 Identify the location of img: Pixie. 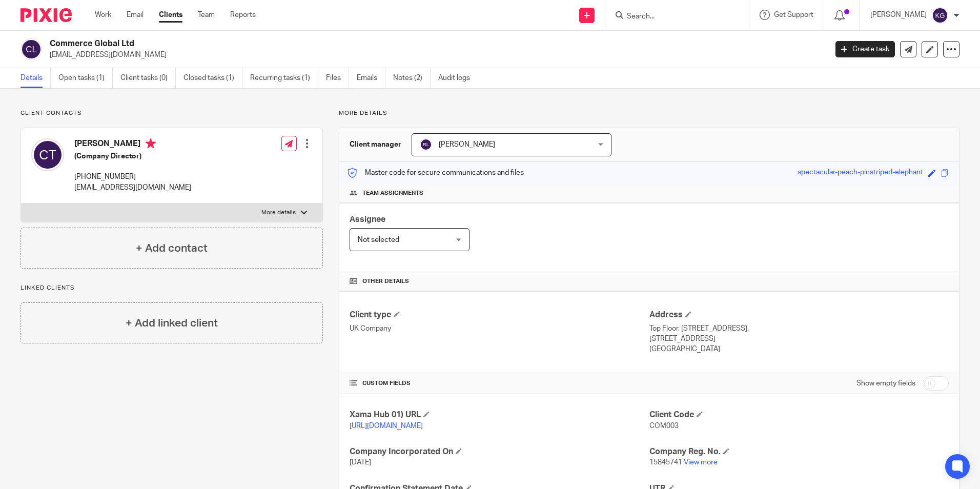
(46, 15).